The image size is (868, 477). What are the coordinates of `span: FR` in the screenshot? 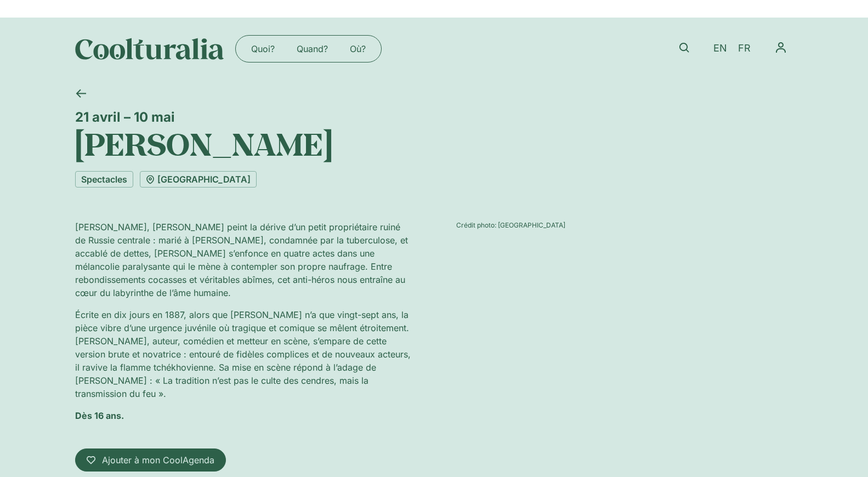 It's located at (745, 48).